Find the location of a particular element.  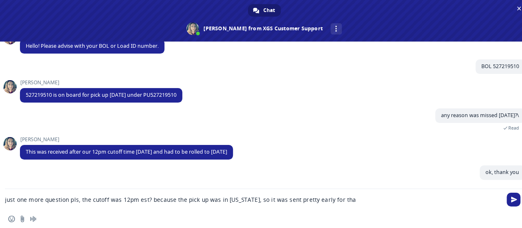

span: Send a file is located at coordinates (22, 219).